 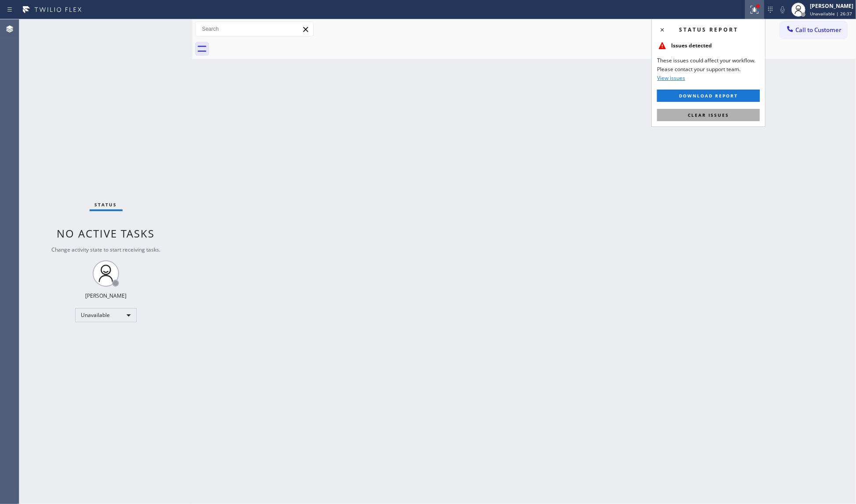 I want to click on span: Status, so click(x=106, y=205).